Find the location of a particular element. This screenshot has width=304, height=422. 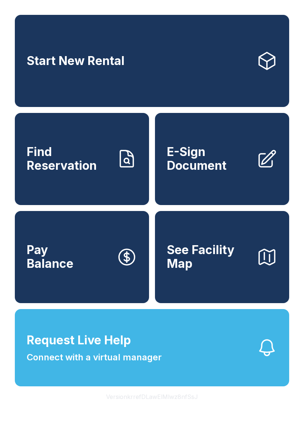

button: See Facility Map is located at coordinates (222, 257).